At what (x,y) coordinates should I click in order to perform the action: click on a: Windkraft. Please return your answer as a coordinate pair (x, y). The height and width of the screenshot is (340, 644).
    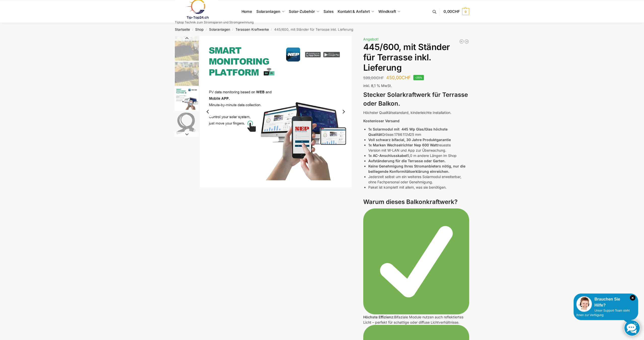
    Looking at the image, I should click on (389, 12).